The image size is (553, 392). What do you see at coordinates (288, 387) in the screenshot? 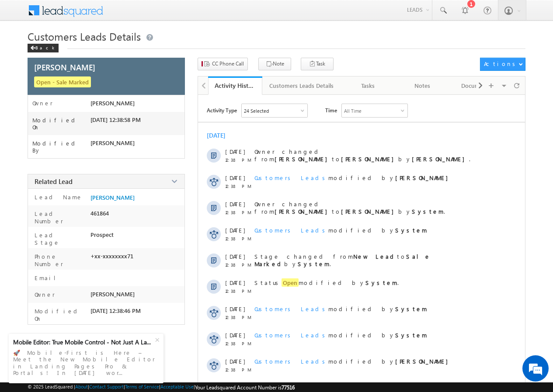
I see `span: 77516` at bounding box center [288, 387].